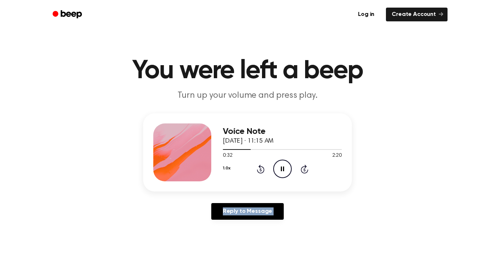 The height and width of the screenshot is (278, 495). Describe the element at coordinates (417, 14) in the screenshot. I see `a: Create Account` at that location.